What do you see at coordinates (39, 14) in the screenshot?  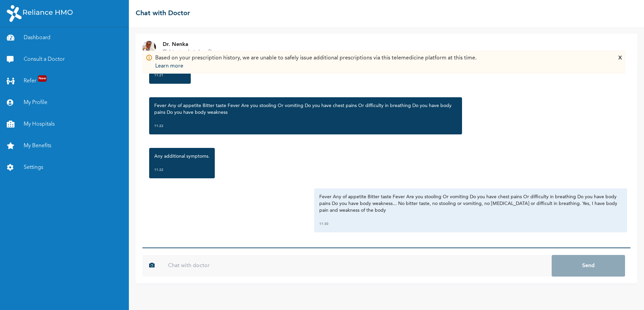 I see `img: RelianceHMO's Logo` at bounding box center [39, 14].